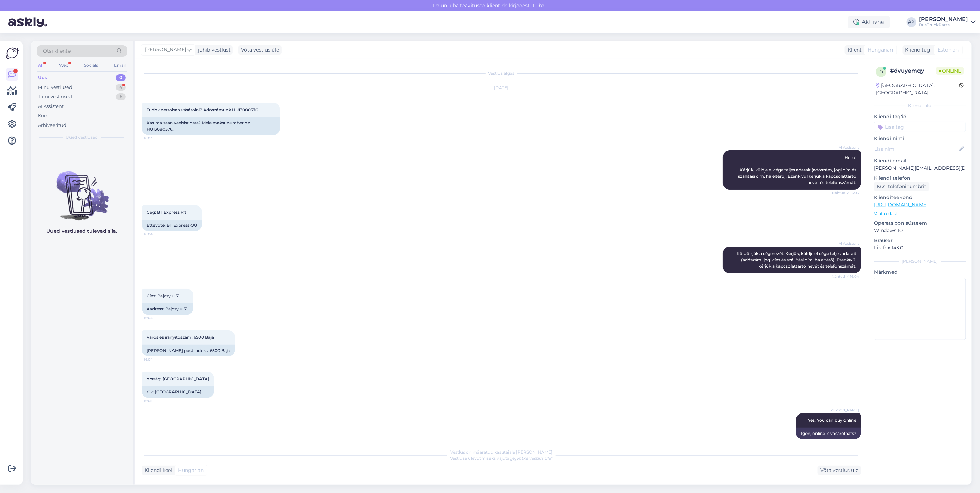 The height and width of the screenshot is (493, 980). Describe the element at coordinates (798, 169) in the screenshot. I see `span: Hello! Kérjük, küldje el cége teljes adatait (adószám, jogi cím és szállítási cím, ha eltérő). Ez...` at that location.